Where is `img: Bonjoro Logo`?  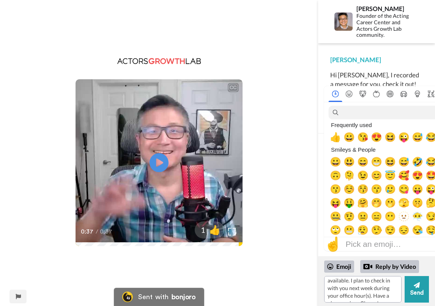 img: Bonjoro Logo is located at coordinates (127, 297).